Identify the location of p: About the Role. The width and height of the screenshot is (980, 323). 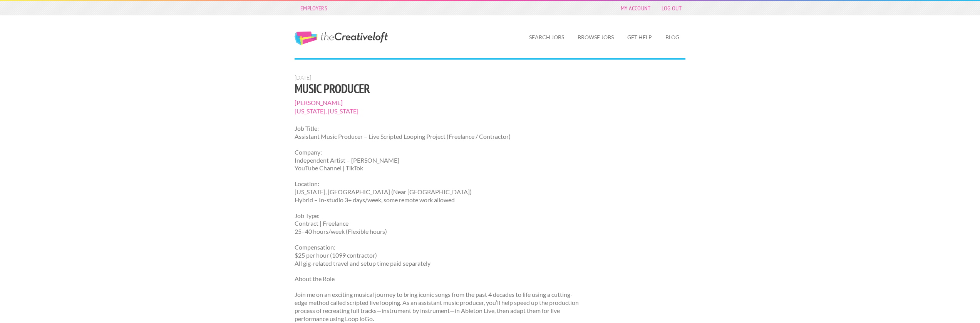
(440, 279).